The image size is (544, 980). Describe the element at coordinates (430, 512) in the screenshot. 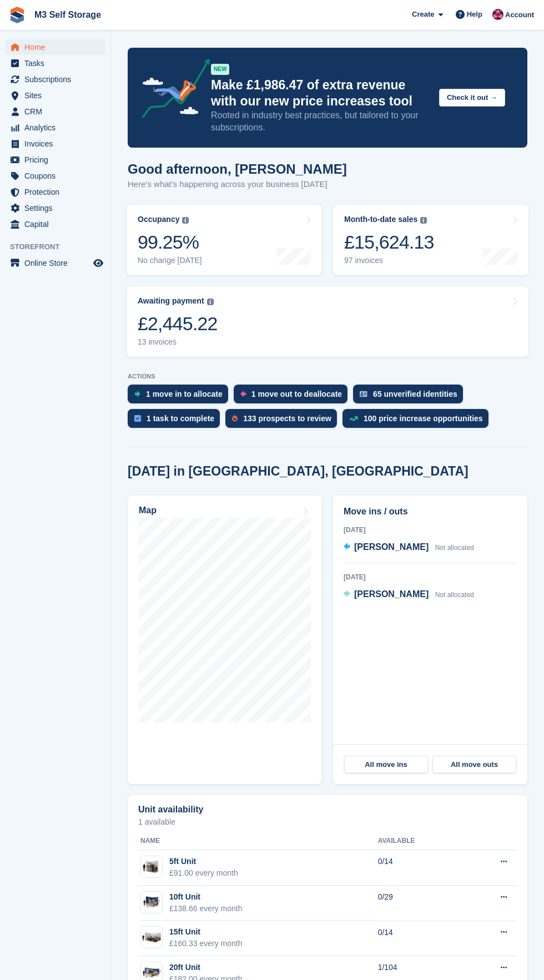

I see `h2: Move ins / outs` at that location.